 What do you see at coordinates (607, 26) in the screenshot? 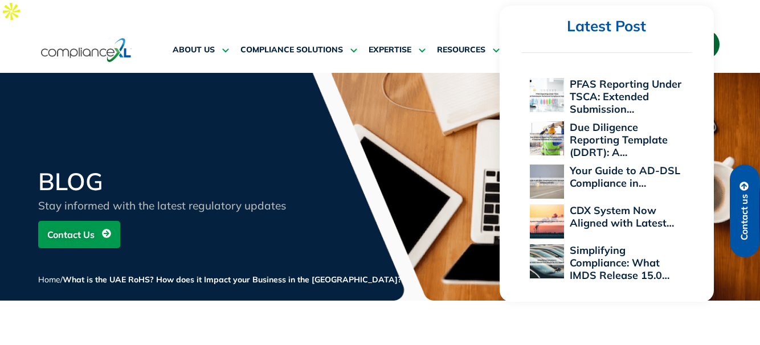
I see `h2: Latest Post` at bounding box center [607, 26].